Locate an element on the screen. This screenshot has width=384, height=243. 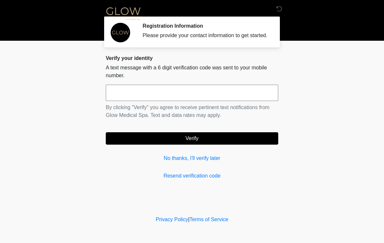
div: Please provide your contact information to get started. is located at coordinates (205, 35).